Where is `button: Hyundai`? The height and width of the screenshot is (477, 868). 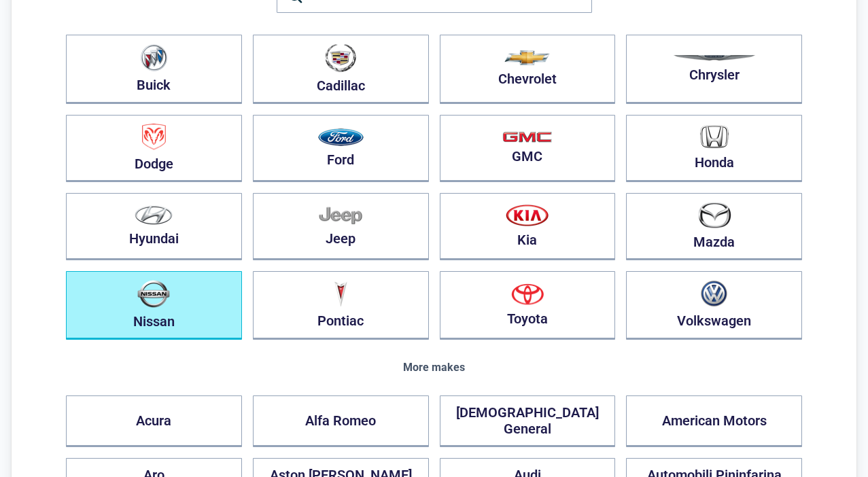
button: Hyundai is located at coordinates (153, 227).